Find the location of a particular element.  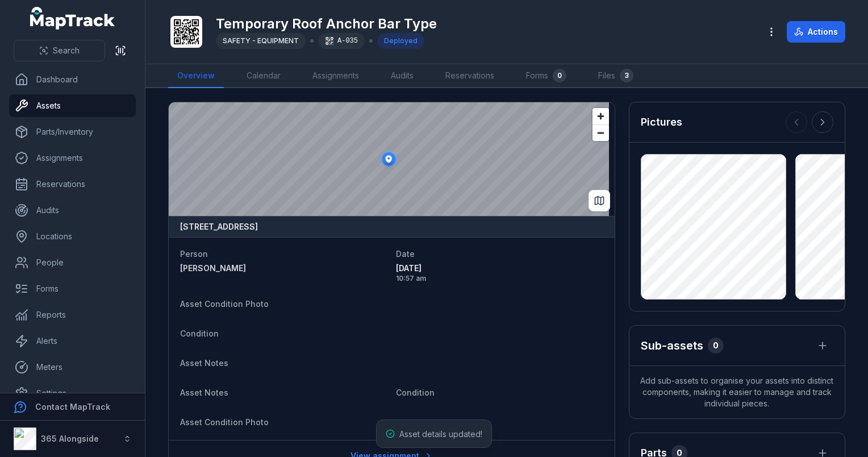

a: Forms is located at coordinates (72, 289).